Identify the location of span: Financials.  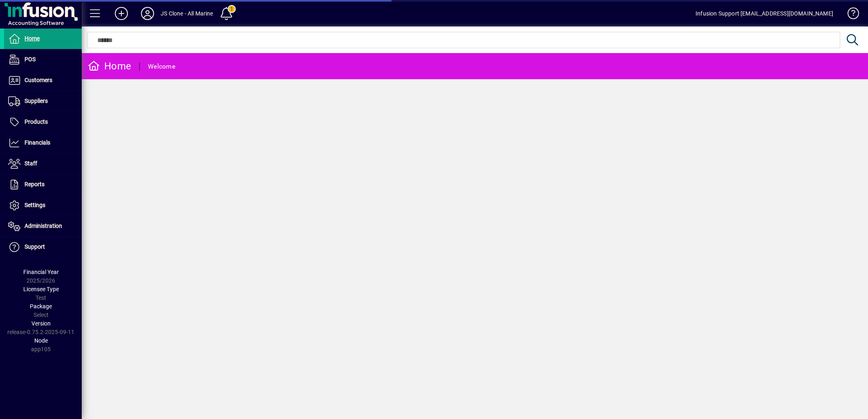
(37, 143).